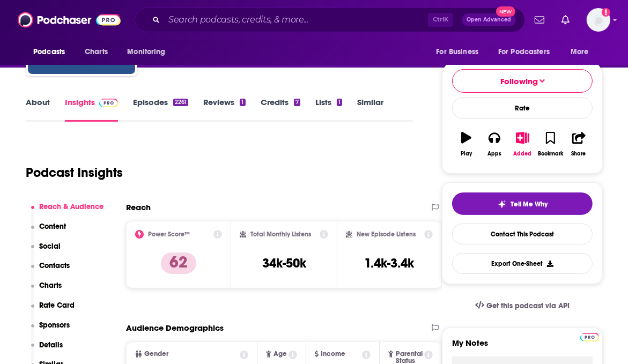 The width and height of the screenshot is (628, 364). What do you see at coordinates (281, 109) in the screenshot?
I see `a: Credits7` at bounding box center [281, 109].